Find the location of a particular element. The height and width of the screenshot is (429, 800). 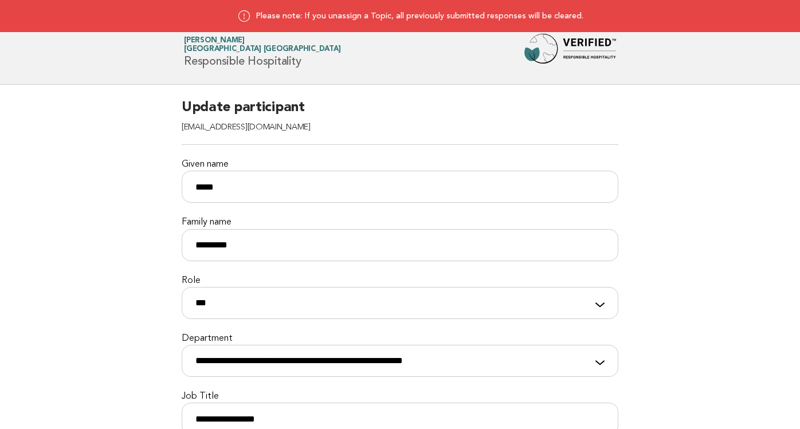

label: Department is located at coordinates (400, 339).